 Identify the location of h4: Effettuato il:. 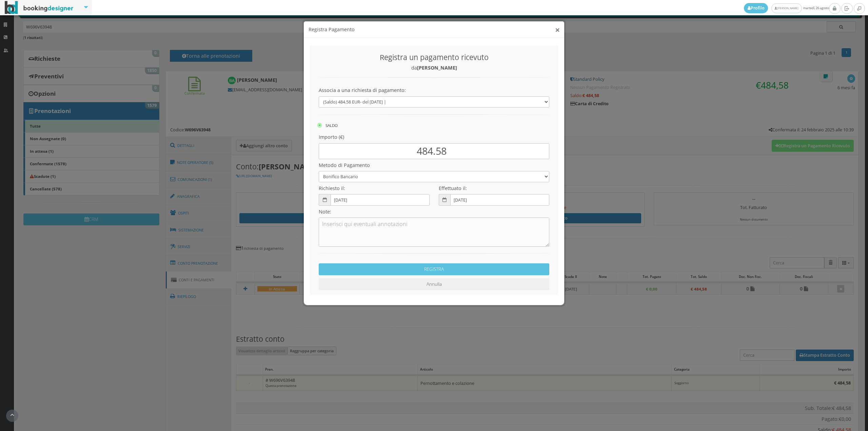
(494, 188).